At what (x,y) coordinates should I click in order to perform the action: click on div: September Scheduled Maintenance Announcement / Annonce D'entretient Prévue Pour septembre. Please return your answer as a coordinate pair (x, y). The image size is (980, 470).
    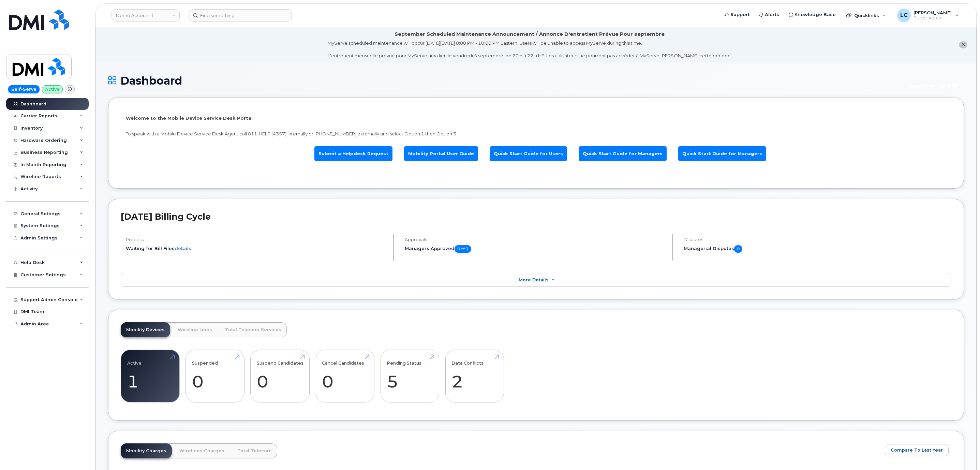
    Looking at the image, I should click on (529, 34).